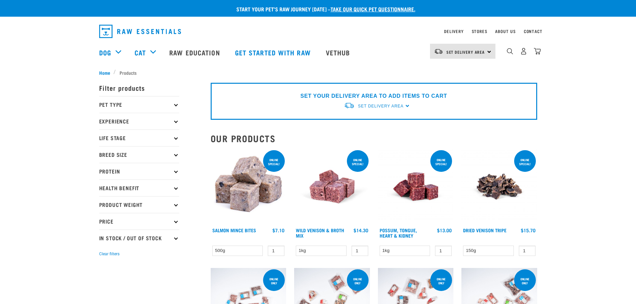  I want to click on a: Vethub, so click(339, 52).